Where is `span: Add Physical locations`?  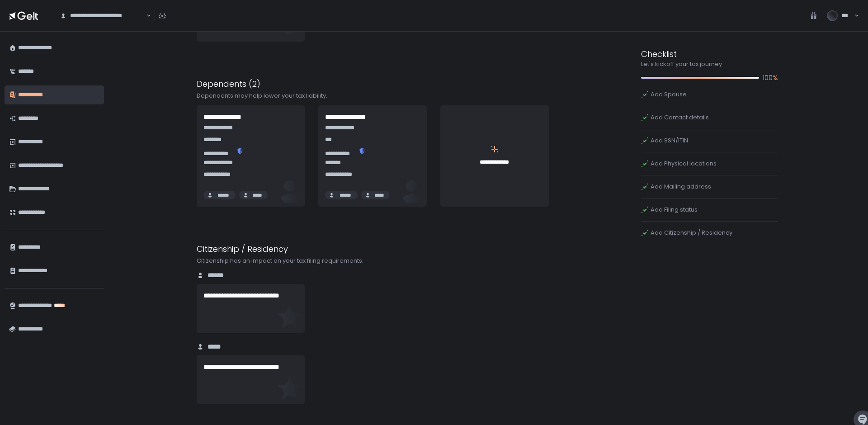 span: Add Physical locations is located at coordinates (684, 164).